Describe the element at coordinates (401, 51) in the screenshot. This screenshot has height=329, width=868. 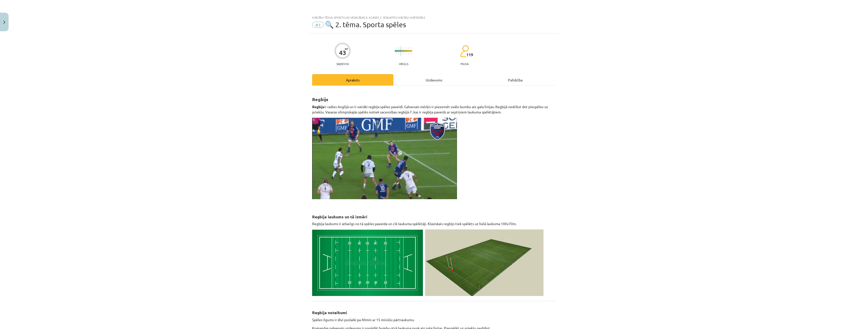
I see `img: icon-long-line-d9ea69661e0d244f92f715978eff75569469978d946b2353a9bb055b3ed8787d.svg` at that location.